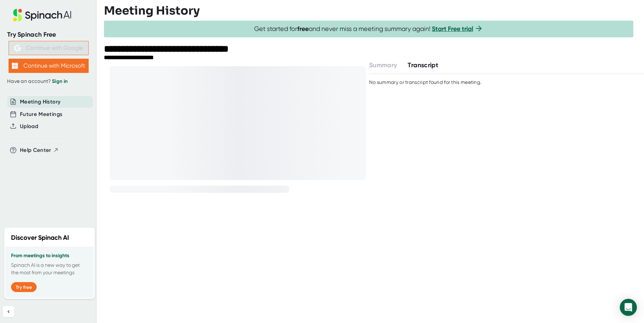 This screenshot has height=323, width=644. I want to click on p: Spinach AI is a new way to get the most from your meetings, so click(49, 269).